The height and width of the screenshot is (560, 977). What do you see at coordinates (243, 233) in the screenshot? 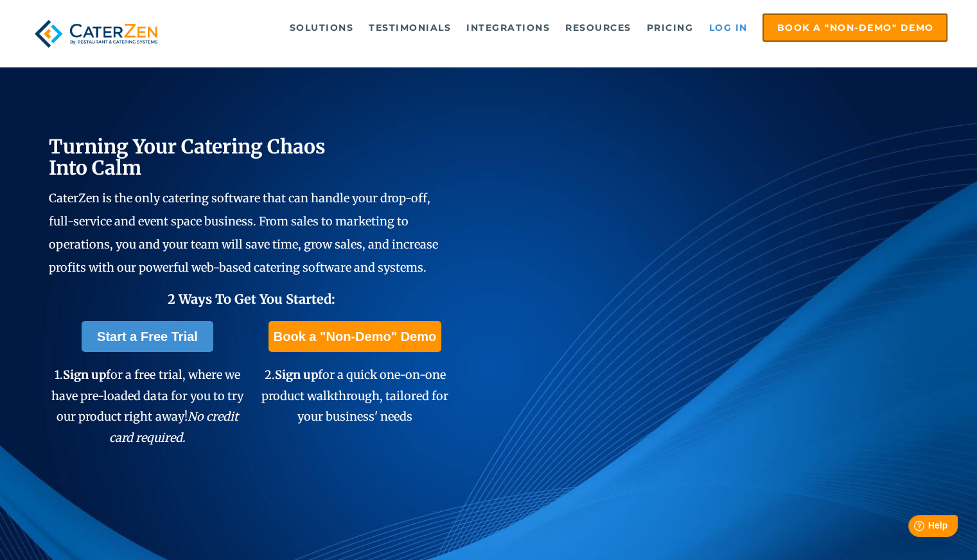
I see `span: CaterZen is the only catering software that can handle your drop-off, full-service and event spac...` at bounding box center [243, 233].